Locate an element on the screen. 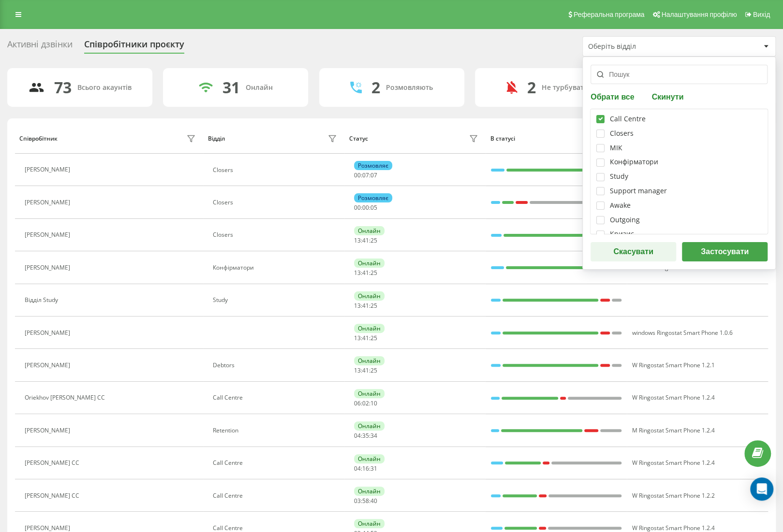  div: Всього акаунтів is located at coordinates (104, 87).